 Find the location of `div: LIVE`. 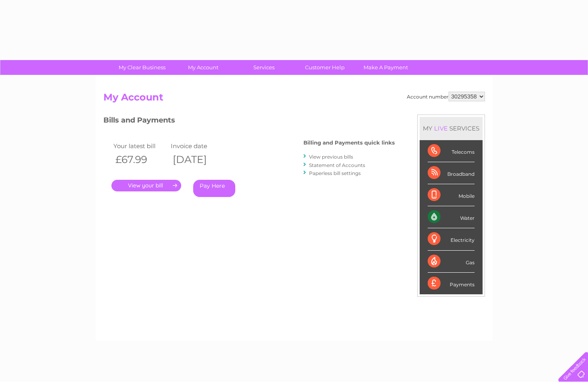

div: LIVE is located at coordinates (440, 128).